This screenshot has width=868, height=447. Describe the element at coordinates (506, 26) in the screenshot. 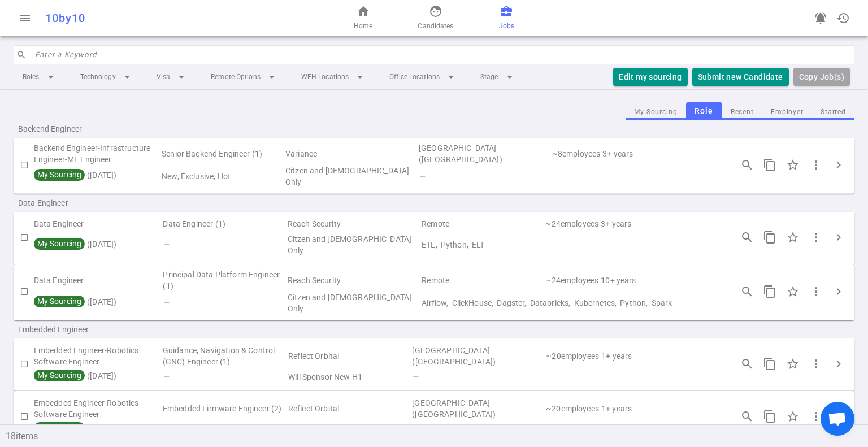

I see `span: Jobs` at that location.